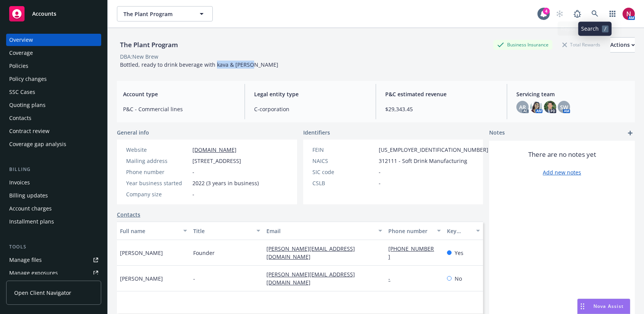 Image resolution: width=644 pixels, height=314 pixels. What do you see at coordinates (25, 260) in the screenshot?
I see `div: Manage files` at bounding box center [25, 260].